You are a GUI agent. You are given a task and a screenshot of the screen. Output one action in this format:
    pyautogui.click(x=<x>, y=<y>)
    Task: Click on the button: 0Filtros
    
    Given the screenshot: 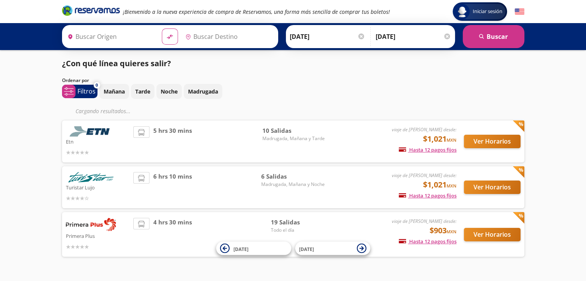 What is the action you would take?
    pyautogui.click(x=80, y=91)
    